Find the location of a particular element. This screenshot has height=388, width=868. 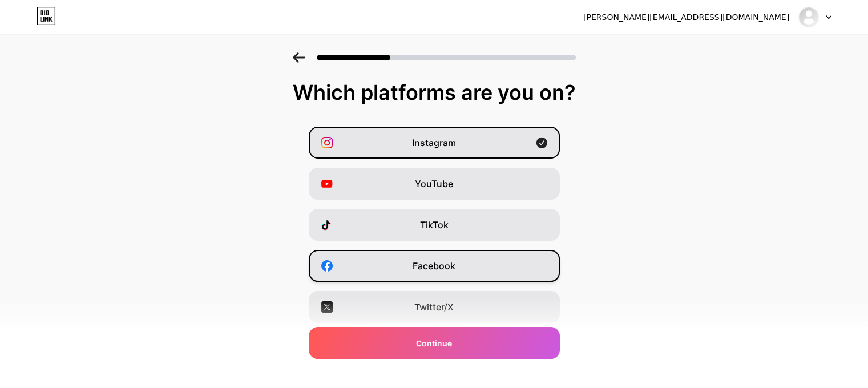

img: murataydin is located at coordinates (809, 17).